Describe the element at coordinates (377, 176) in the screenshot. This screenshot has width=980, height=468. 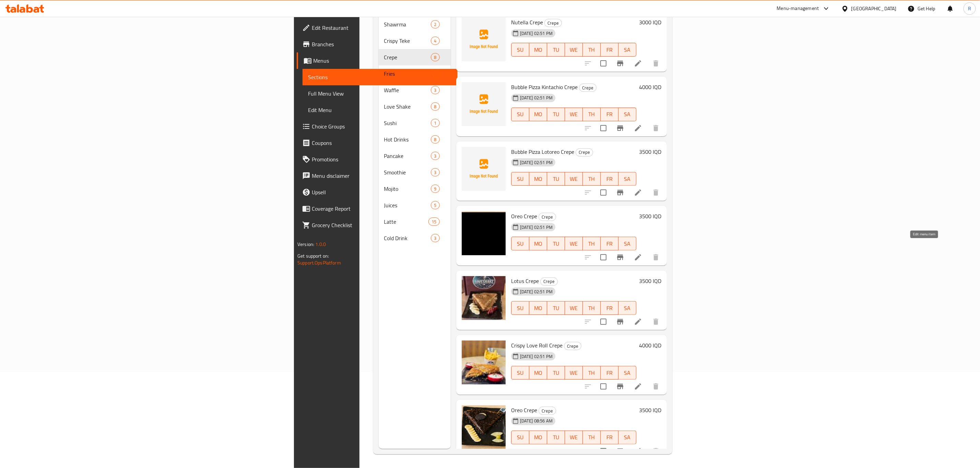
I see `a: Menu disclaimer` at that location.